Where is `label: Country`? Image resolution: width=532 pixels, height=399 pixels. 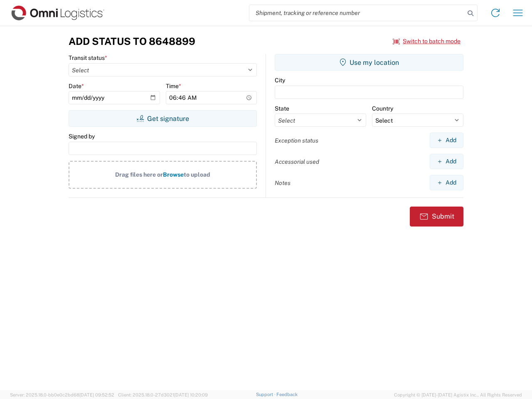
label: Country is located at coordinates (382, 109).